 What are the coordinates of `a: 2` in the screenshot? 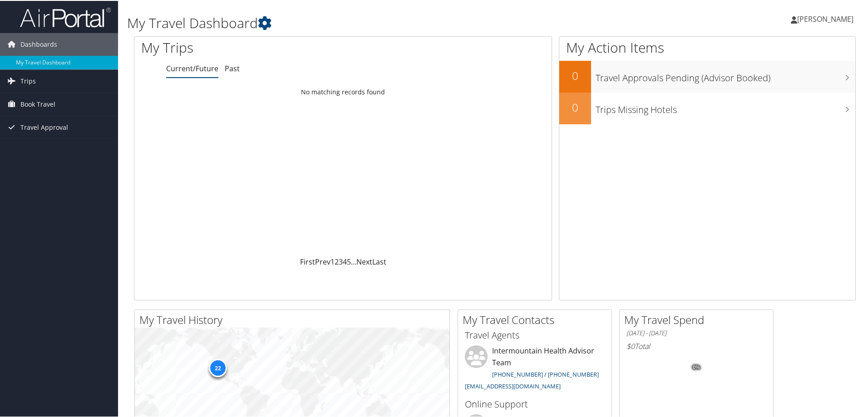 It's located at (336, 261).